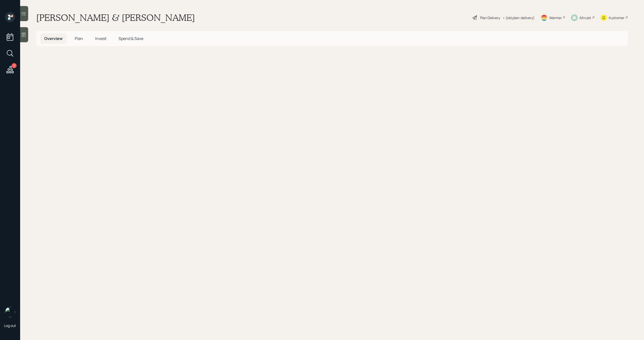 Image resolution: width=644 pixels, height=340 pixels. Describe the element at coordinates (100, 38) in the screenshot. I see `span: Invest` at that location.